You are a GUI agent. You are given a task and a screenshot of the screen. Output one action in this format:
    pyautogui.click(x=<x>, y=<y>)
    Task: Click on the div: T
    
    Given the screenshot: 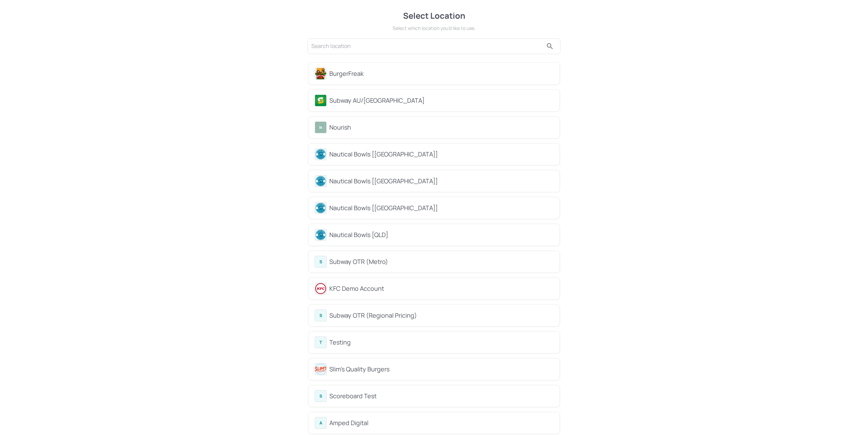 What is the action you would take?
    pyautogui.click(x=321, y=342)
    